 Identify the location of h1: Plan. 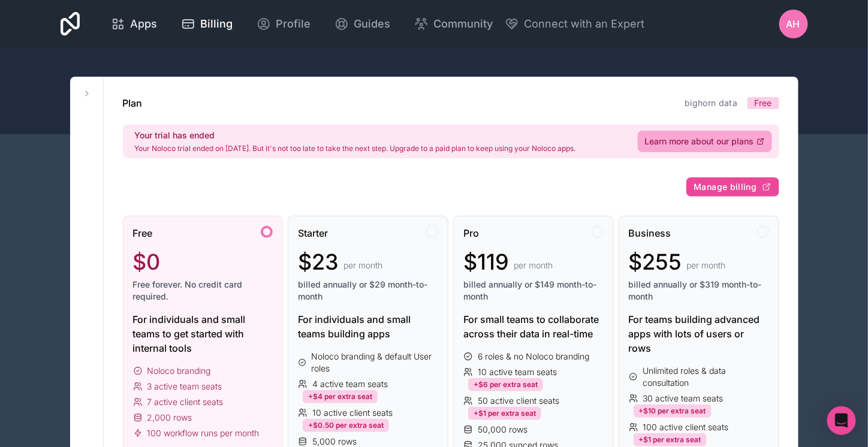
(132, 103).